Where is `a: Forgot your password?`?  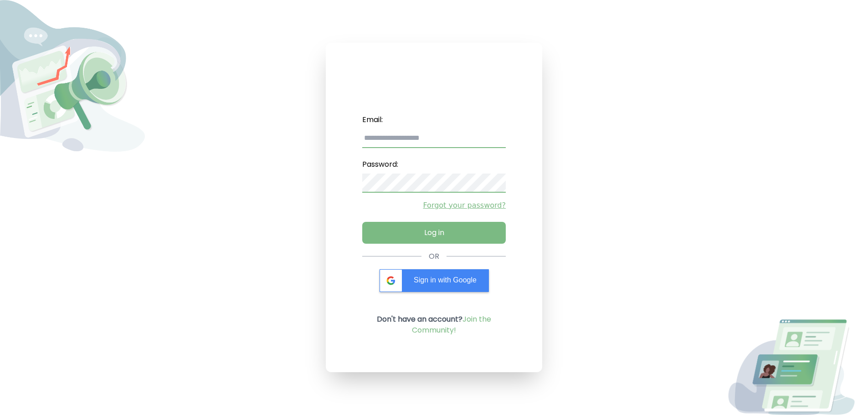 a: Forgot your password? is located at coordinates (434, 205).